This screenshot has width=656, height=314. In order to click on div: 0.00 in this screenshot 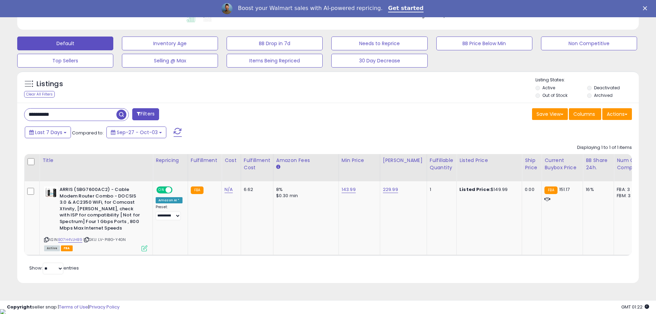, I will do `click(530, 189)`.